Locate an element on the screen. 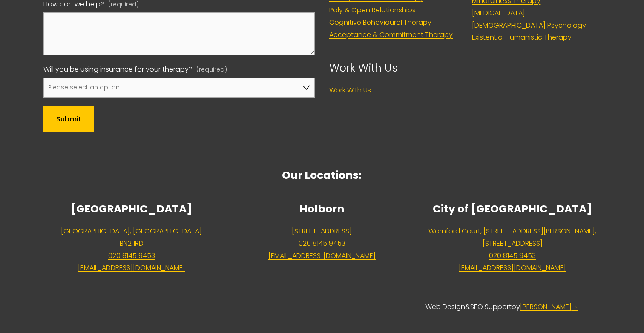 The image size is (644, 333). span: (required) is located at coordinates (212, 70).